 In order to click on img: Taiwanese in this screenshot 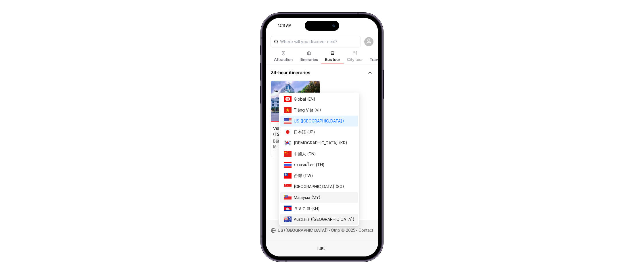, I will do `click(288, 176)`.